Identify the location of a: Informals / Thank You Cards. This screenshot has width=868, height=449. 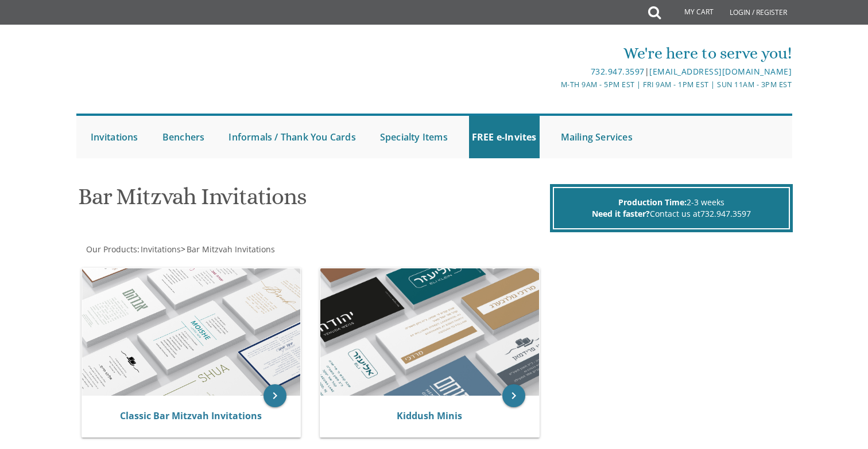
(292, 137).